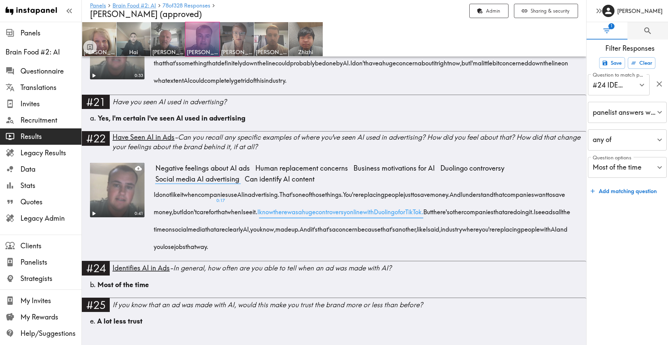 This screenshot has width=668, height=345. What do you see at coordinates (202, 168) in the screenshot?
I see `span: Negative feelings about AI ads` at bounding box center [202, 168].